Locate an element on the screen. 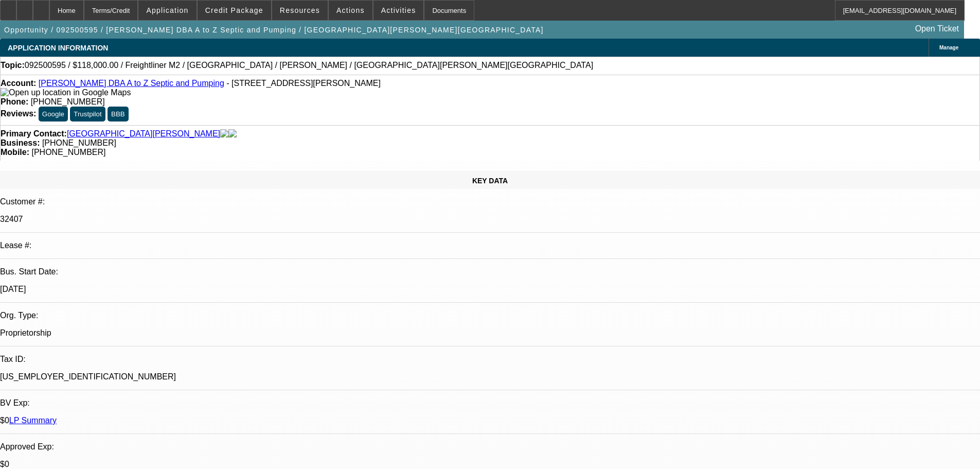  button: Application is located at coordinates (167, 11).